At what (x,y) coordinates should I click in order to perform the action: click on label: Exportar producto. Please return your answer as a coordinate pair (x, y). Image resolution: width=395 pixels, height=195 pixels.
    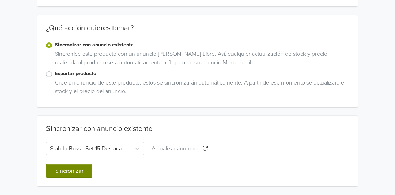
    Looking at the image, I should click on (202, 74).